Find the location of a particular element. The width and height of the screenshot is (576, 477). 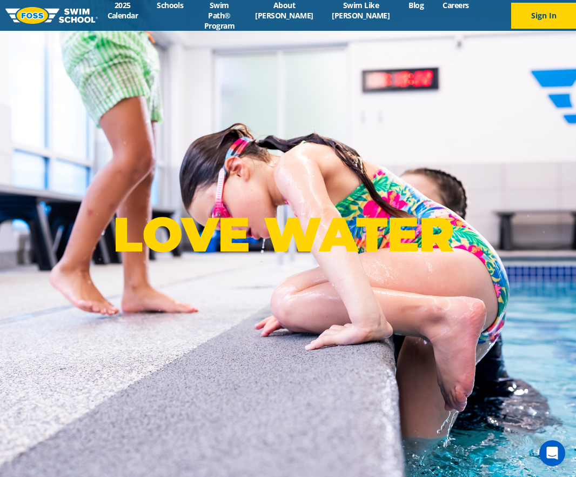

p: LOVE WATER is located at coordinates (287, 234).